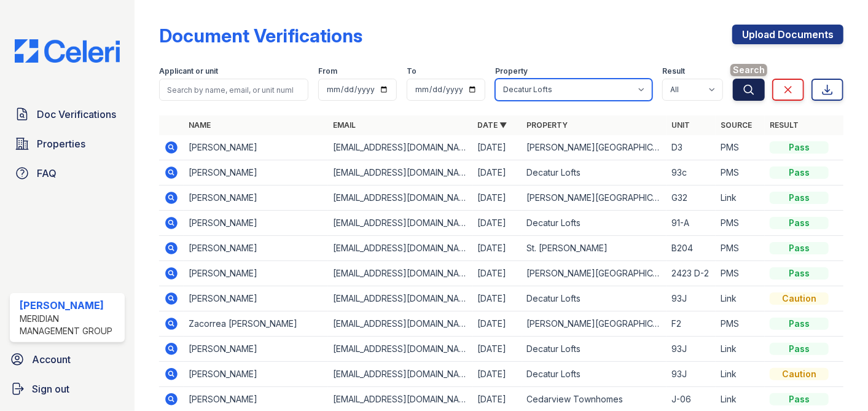  I want to click on span: Properties, so click(61, 144).